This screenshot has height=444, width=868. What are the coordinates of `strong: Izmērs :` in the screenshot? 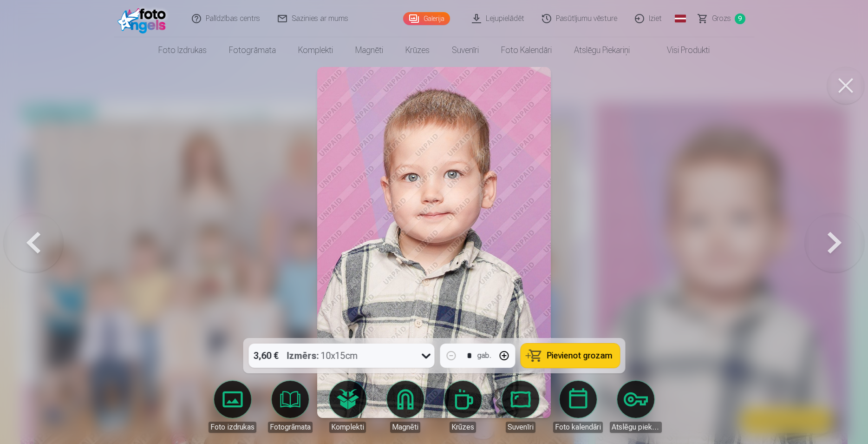 It's located at (303, 355).